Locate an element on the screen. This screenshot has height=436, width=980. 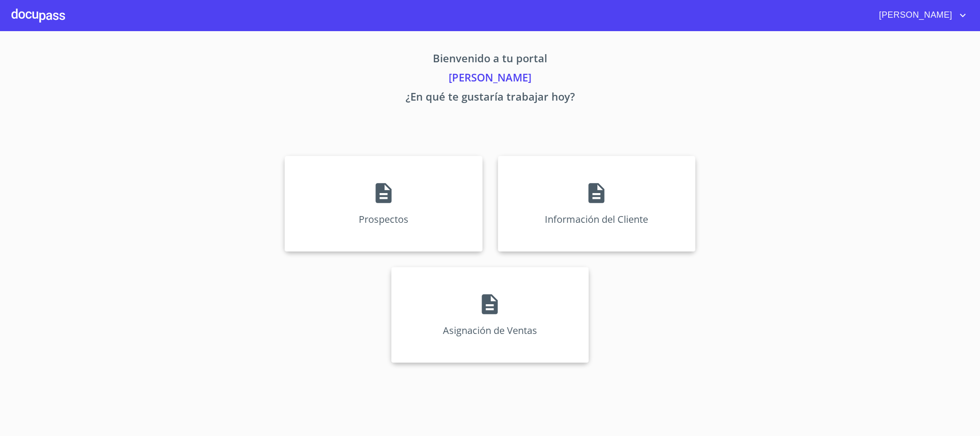
p: Información del Cliente is located at coordinates (597, 219).